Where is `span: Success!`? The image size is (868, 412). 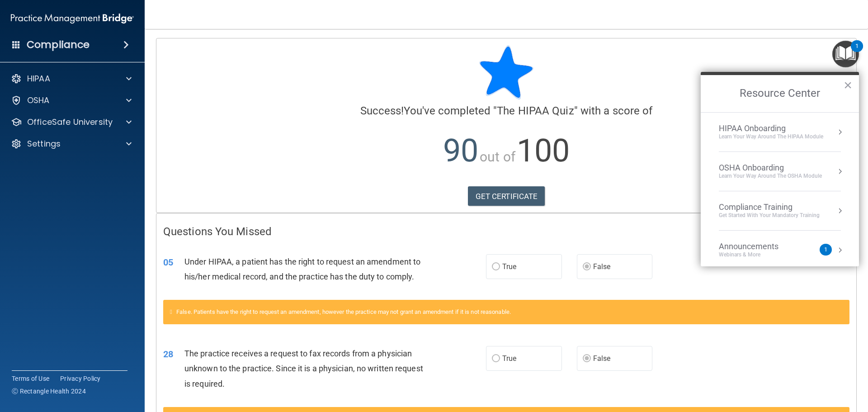 span: Success! is located at coordinates (382, 111).